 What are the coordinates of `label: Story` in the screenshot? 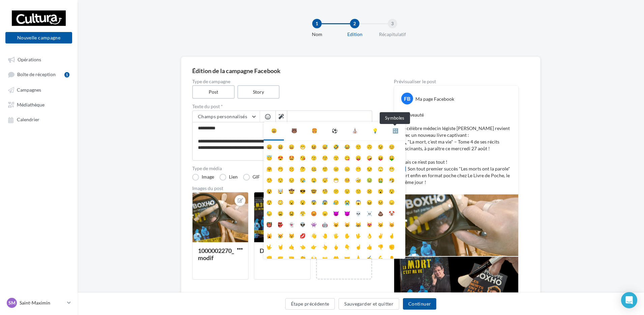 It's located at (258, 92).